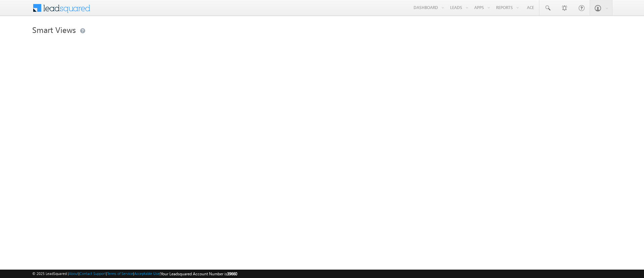 The image size is (644, 278). I want to click on a: Acceptable Use, so click(147, 273).